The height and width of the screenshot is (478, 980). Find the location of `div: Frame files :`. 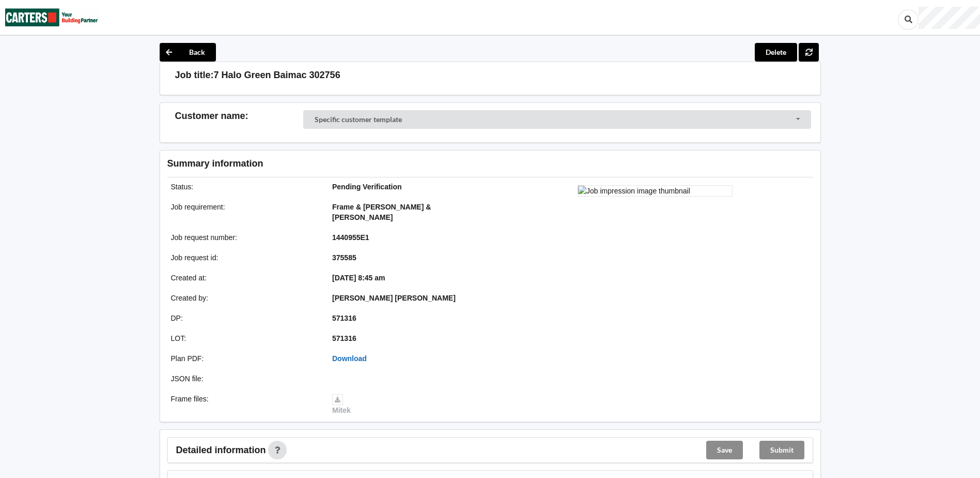

div: Frame files : is located at coordinates (245, 404).